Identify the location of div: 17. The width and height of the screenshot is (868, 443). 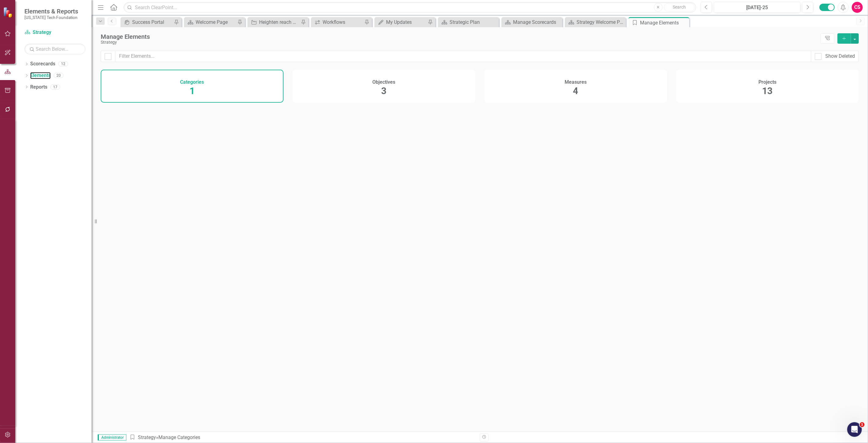
(56, 86).